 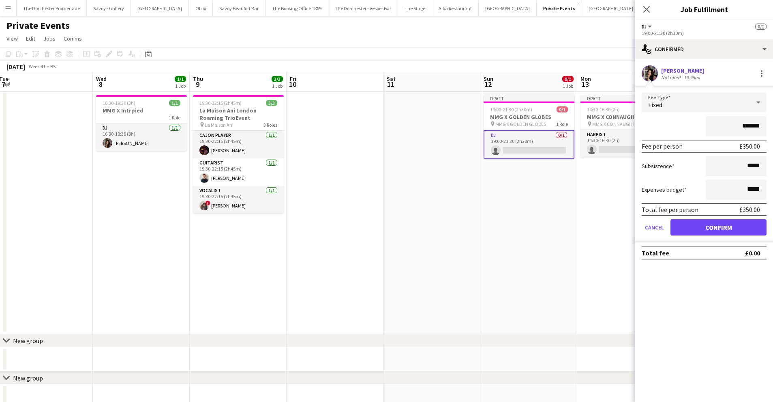 What do you see at coordinates (101, 84) in the screenshot?
I see `span: 8` at bounding box center [101, 84].